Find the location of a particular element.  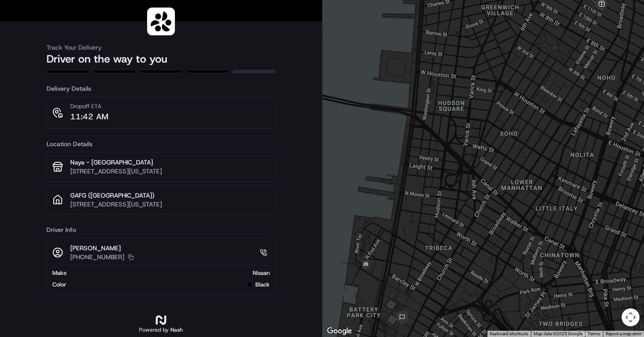

a: Report a map error is located at coordinates (623, 334).